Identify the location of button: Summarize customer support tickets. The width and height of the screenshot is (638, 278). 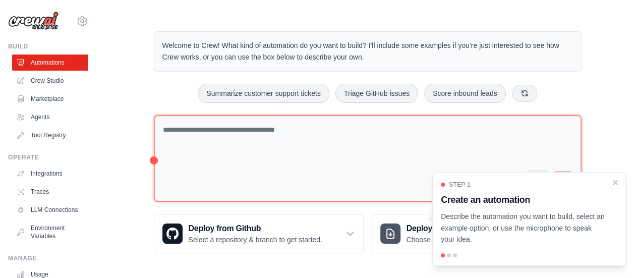
(263, 93).